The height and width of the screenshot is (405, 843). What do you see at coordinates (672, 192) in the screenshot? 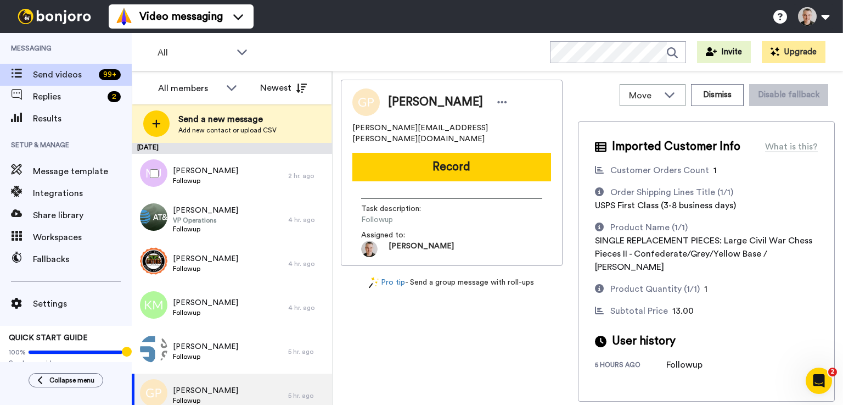
I see `div: Order Shipping Lines Title (1/1)` at bounding box center [672, 192].